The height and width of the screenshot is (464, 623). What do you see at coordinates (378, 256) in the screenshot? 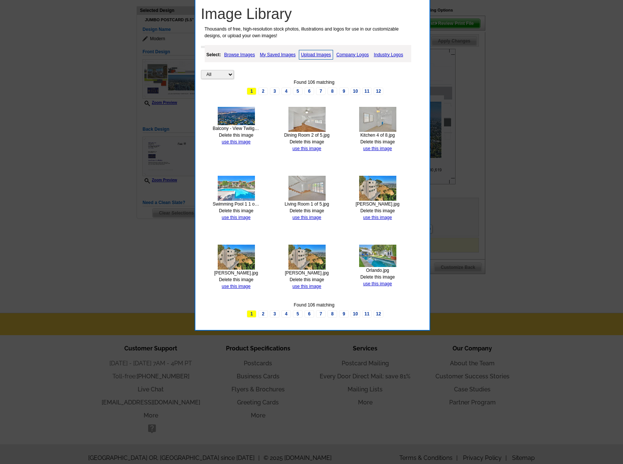
I see `img: thumb-65d92704e3623.jpg` at bounding box center [378, 256].